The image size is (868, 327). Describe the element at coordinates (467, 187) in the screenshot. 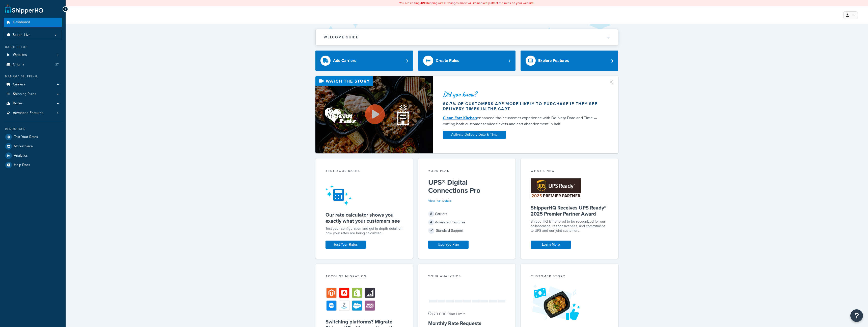

I see `h5: UPS® Digital Connections Pro` at that location.